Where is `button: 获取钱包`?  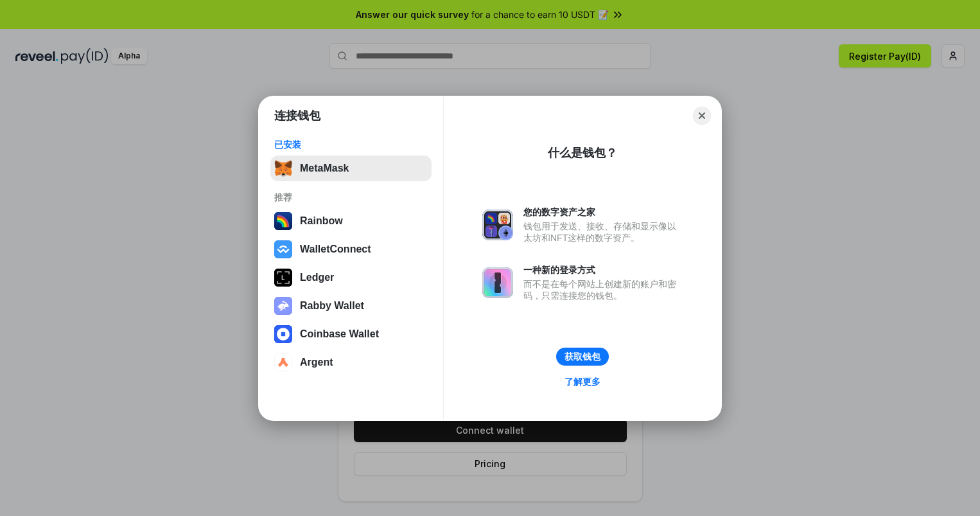 button: 获取钱包 is located at coordinates (582, 357).